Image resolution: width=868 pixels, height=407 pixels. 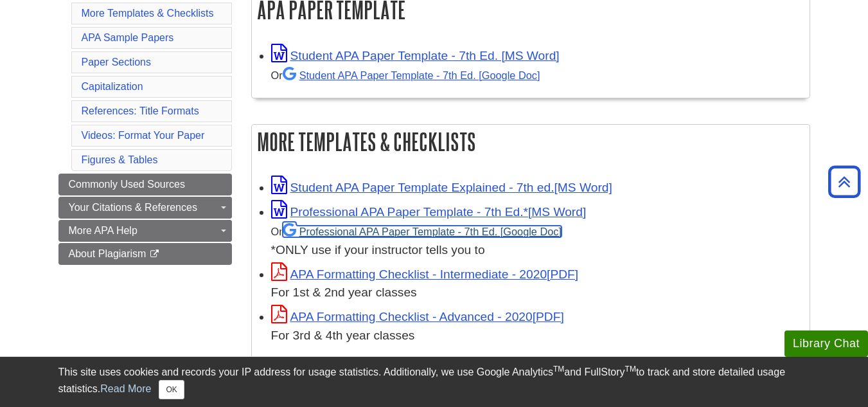 What do you see at coordinates (171, 390) in the screenshot?
I see `button: Close` at bounding box center [171, 390].